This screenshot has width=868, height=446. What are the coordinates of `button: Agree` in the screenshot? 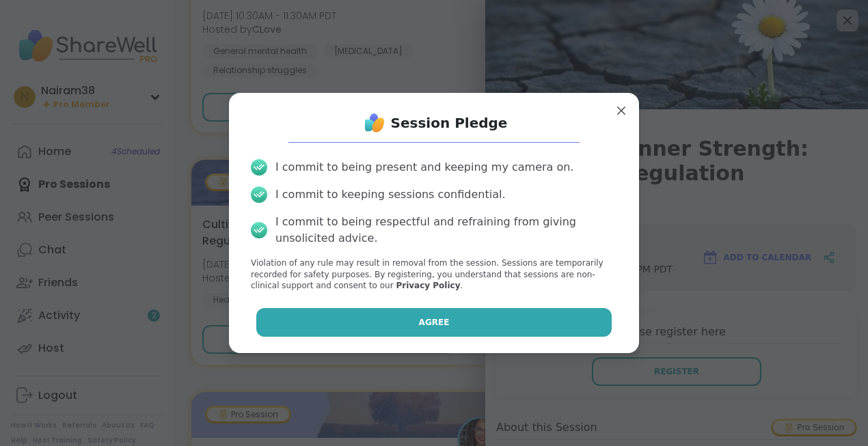 It's located at (434, 322).